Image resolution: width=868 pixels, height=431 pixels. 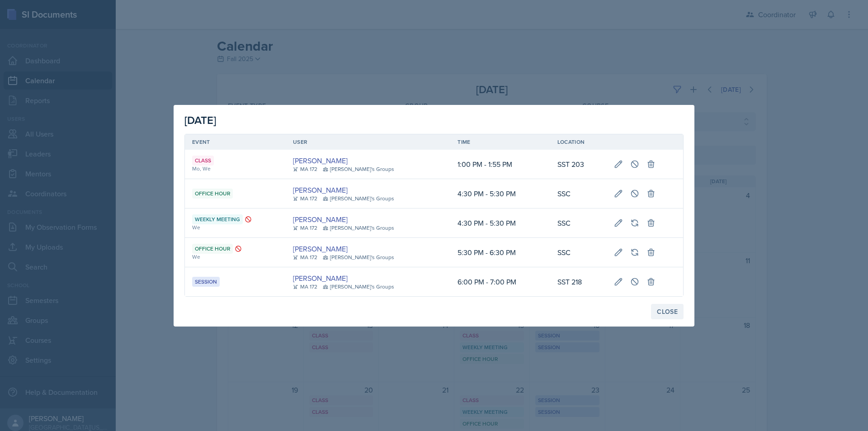 I want to click on td: SST 203, so click(x=578, y=164).